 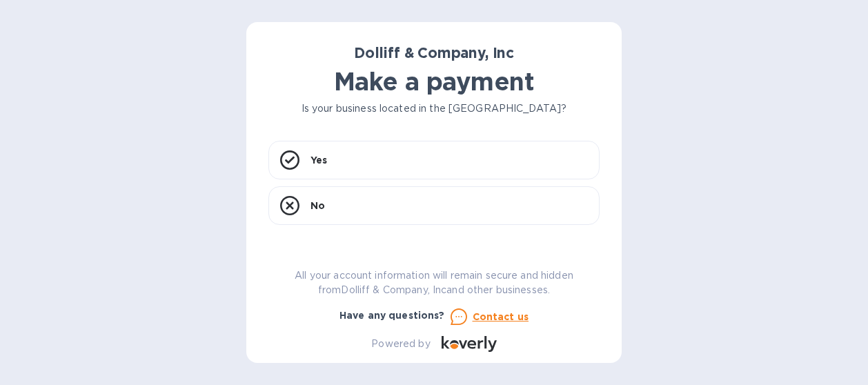 What do you see at coordinates (392, 315) in the screenshot?
I see `b: Have any questions?` at bounding box center [392, 315].